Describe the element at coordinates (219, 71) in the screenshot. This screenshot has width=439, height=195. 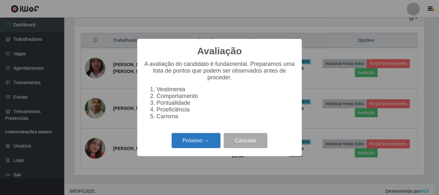
I see `p: A avaliação do candidato é fundamental. Preparamos uma lista de pontos que podem ser observados a...` at that location.